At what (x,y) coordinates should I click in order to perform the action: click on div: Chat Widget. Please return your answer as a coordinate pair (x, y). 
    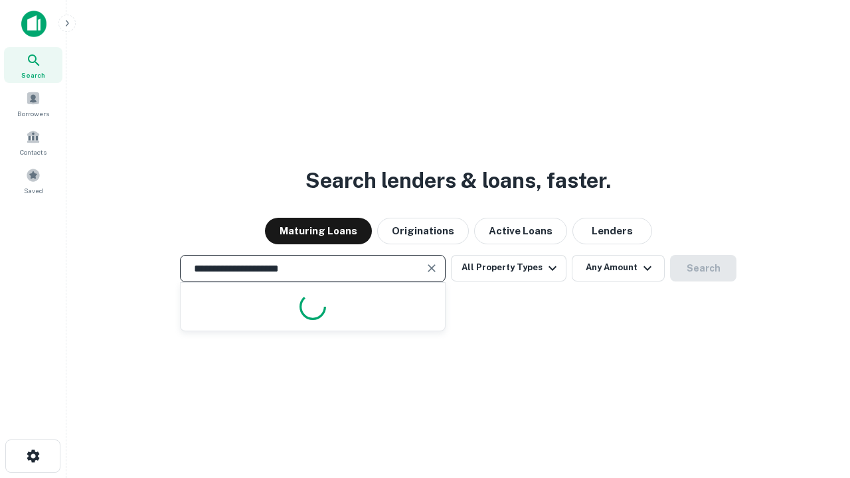
    Looking at the image, I should click on (817, 404).